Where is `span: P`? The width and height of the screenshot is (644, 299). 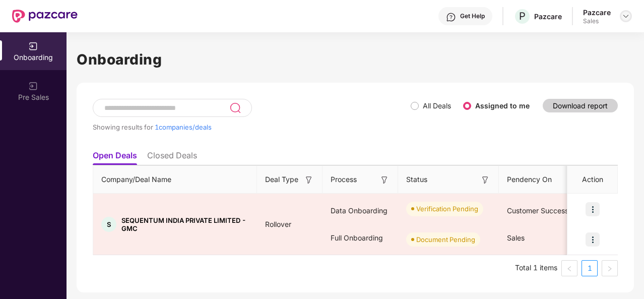
span: P is located at coordinates (522, 16).